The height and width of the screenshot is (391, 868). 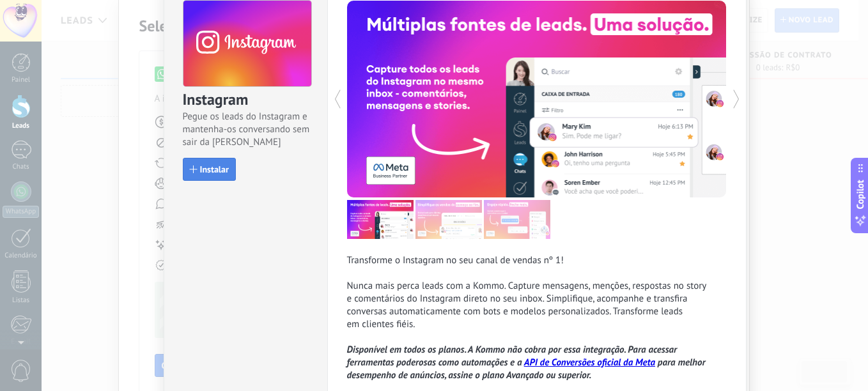 I want to click on img: com_instagram_tour_1_pt.png, so click(x=381, y=219).